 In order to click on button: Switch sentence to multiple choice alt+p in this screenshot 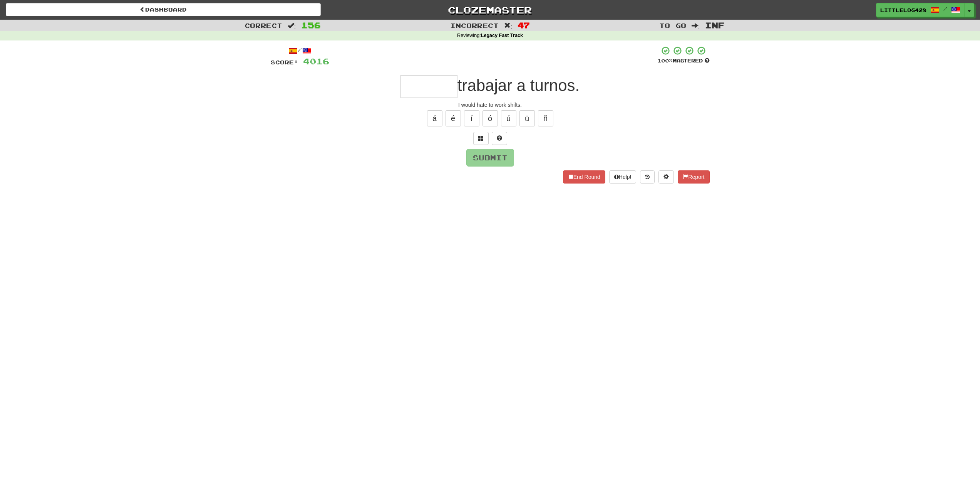, I will do `click(481, 138)`.